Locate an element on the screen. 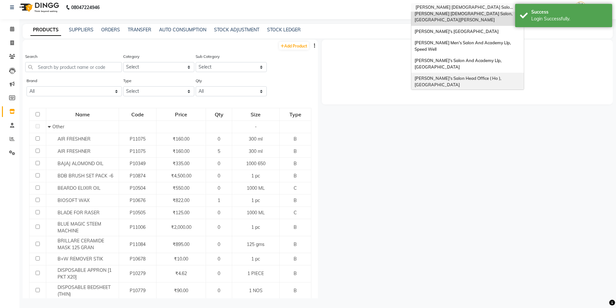  span: ₹895.00 is located at coordinates (181, 244).